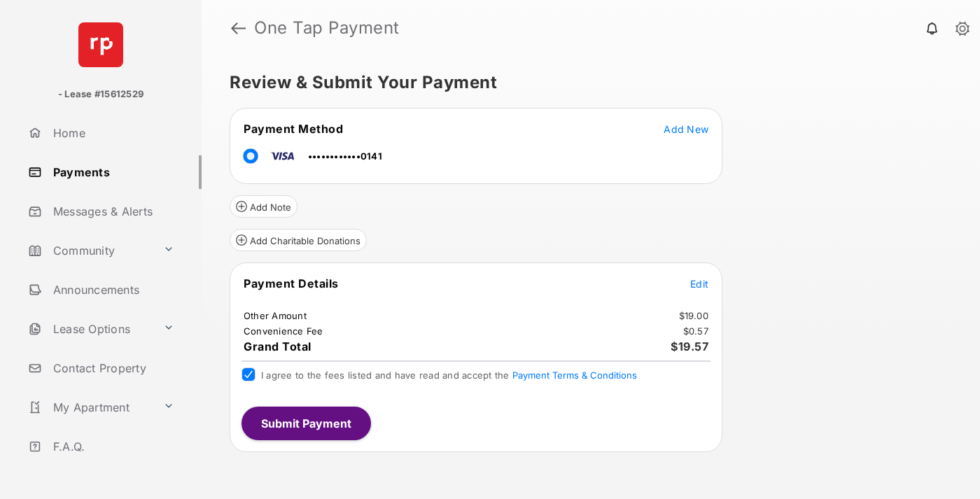 This screenshot has height=499, width=980. I want to click on button: Add Charitable Donations, so click(298, 240).